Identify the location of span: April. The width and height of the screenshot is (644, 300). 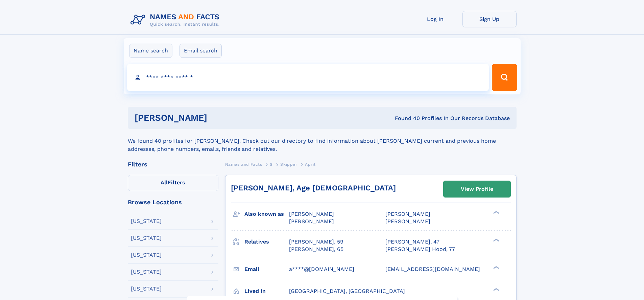
(310, 164).